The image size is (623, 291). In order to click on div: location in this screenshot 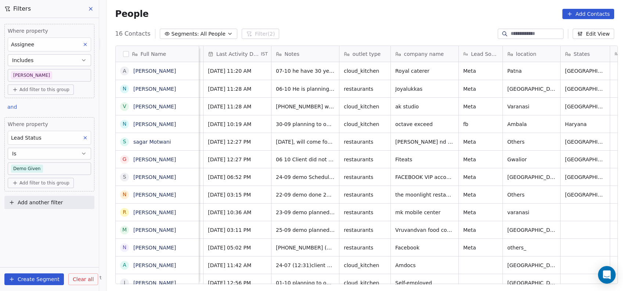, I will do `click(531, 54)`.